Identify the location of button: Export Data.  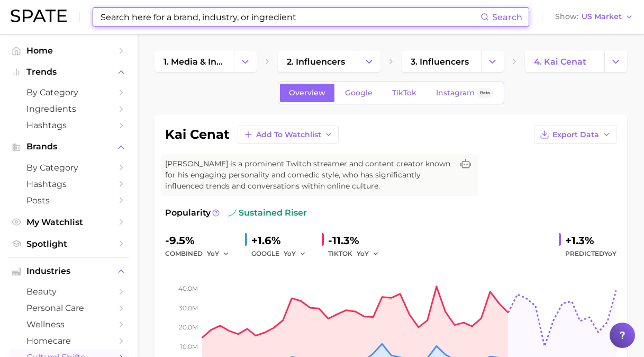
(576, 135).